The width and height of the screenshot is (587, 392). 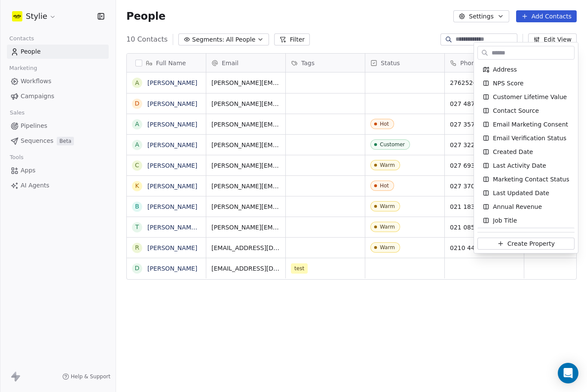 I want to click on span: Customer Lifetime Value, so click(x=529, y=97).